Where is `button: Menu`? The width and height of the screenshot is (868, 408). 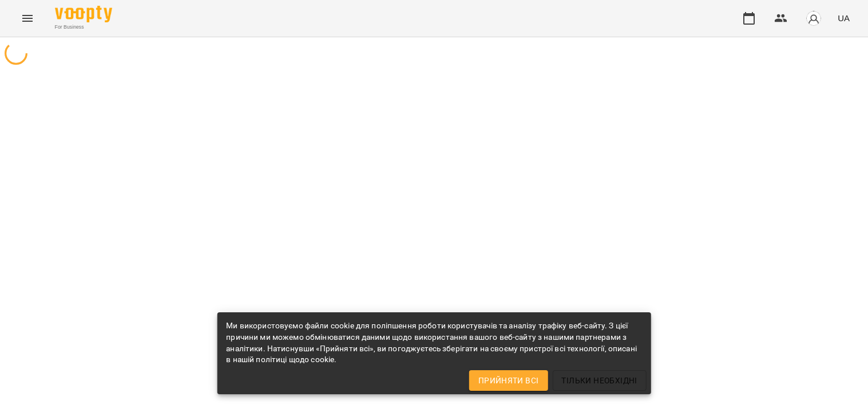 button: Menu is located at coordinates (27, 18).